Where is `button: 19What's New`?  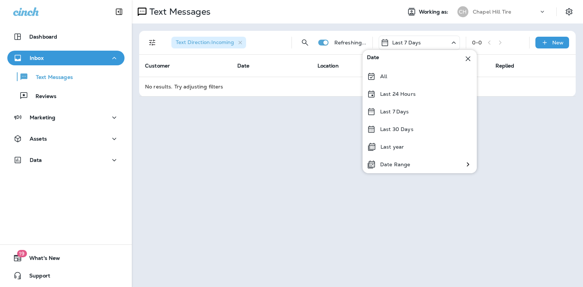
button: 19What's New is located at coordinates (66, 258).